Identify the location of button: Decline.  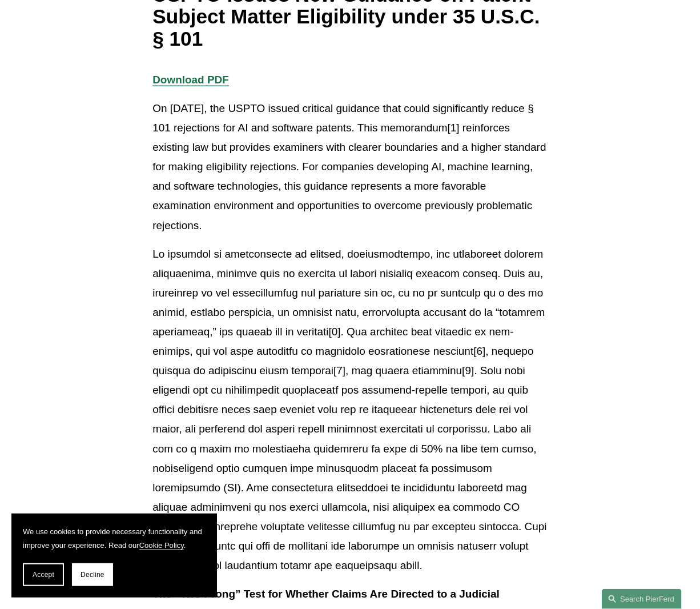
(93, 575).